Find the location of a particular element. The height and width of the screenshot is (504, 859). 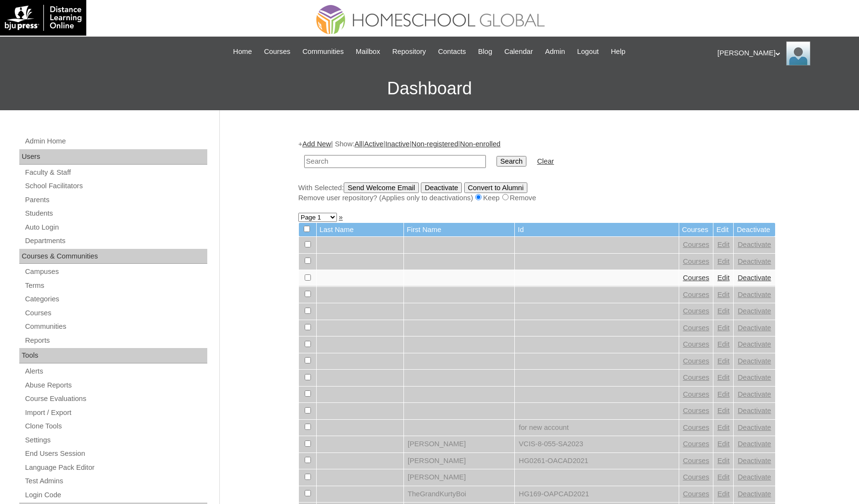

td: Edit is located at coordinates (723, 230).